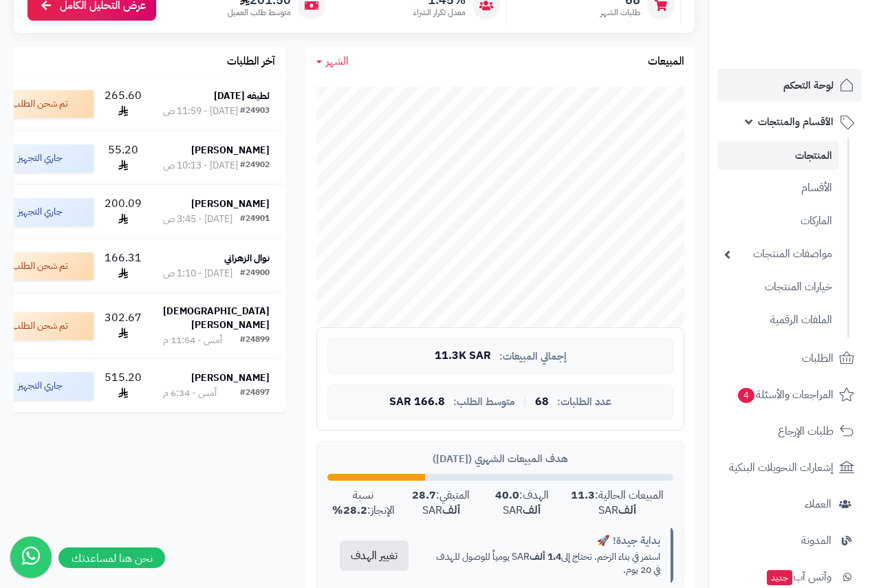 The height and width of the screenshot is (588, 870). Describe the element at coordinates (254, 340) in the screenshot. I see `div: #24899` at that location.